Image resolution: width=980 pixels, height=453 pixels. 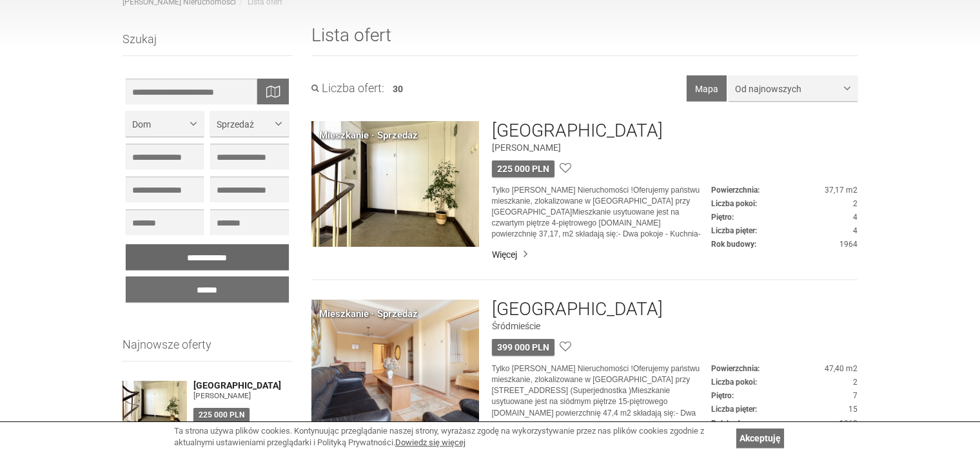 What do you see at coordinates (430, 442) in the screenshot?
I see `a: Dowiedz się więcej` at bounding box center [430, 442].